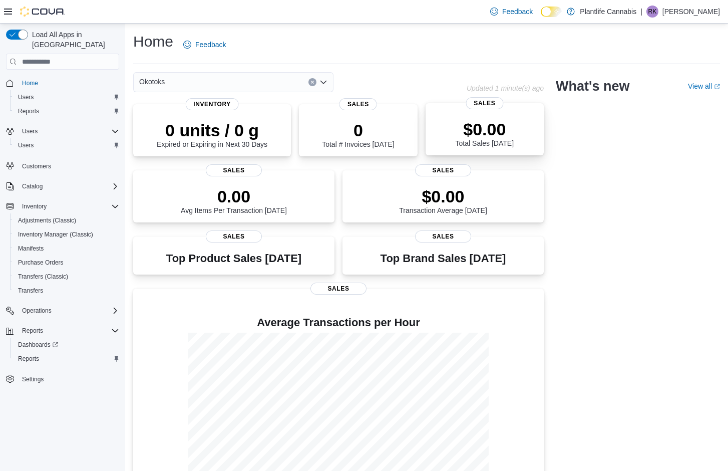 The height and width of the screenshot is (471, 728). What do you see at coordinates (33, 379) in the screenshot?
I see `a: Settings` at bounding box center [33, 379].